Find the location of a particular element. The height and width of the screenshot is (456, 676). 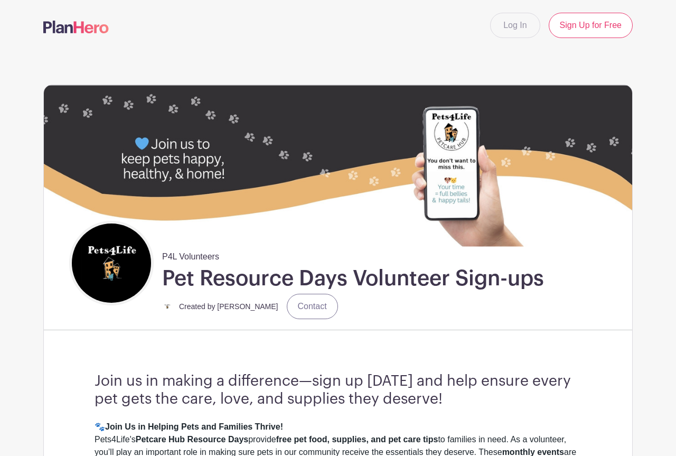

img: logo-507f7623f17ff9eddc593b1ce0a138ce2505c220e1c5a4e2b4648c50719b7d32.svg is located at coordinates (76, 27).